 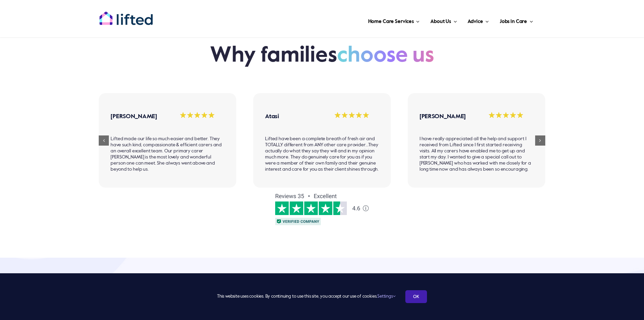 I want to click on p: Lifted have been a complete breath of fresh air and TOTALLY different from ANY other care provide..., so click(x=322, y=154).